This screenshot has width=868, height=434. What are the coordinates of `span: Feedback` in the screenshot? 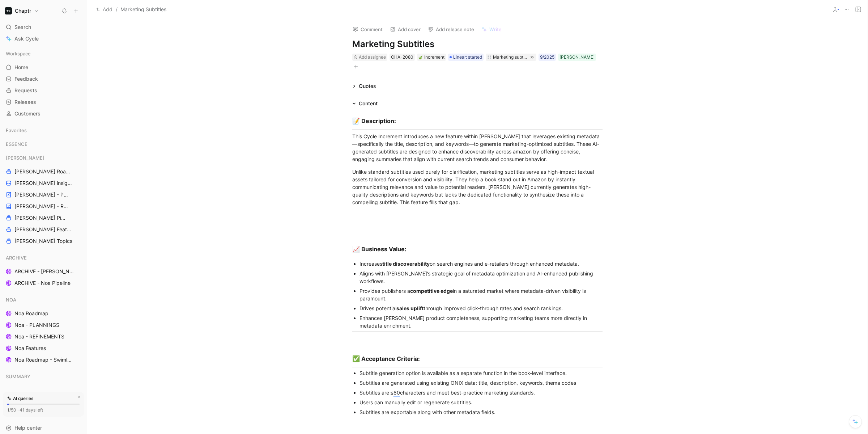 It's located at (26, 79).